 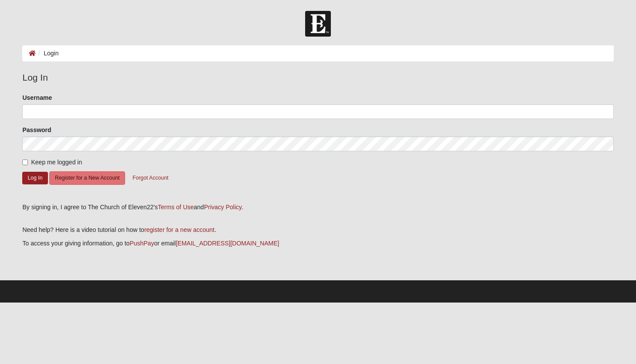 What do you see at coordinates (176, 207) in the screenshot?
I see `a: Terms of Use` at bounding box center [176, 207].